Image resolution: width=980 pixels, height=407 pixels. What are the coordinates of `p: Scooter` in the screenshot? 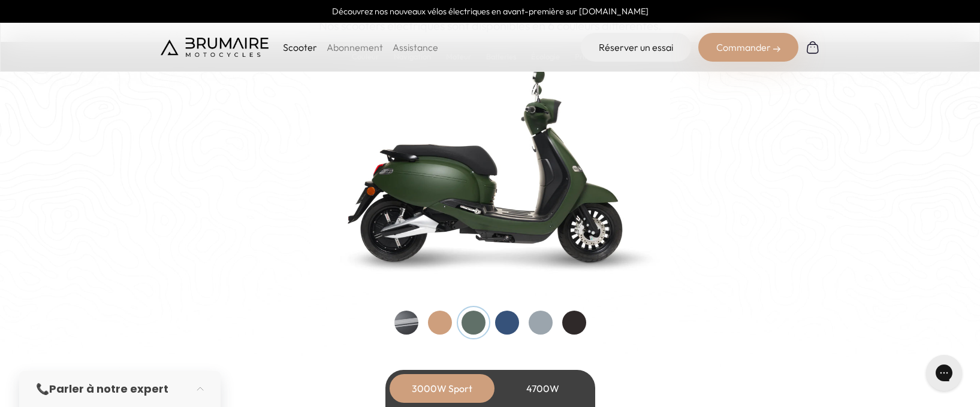 It's located at (299, 47).